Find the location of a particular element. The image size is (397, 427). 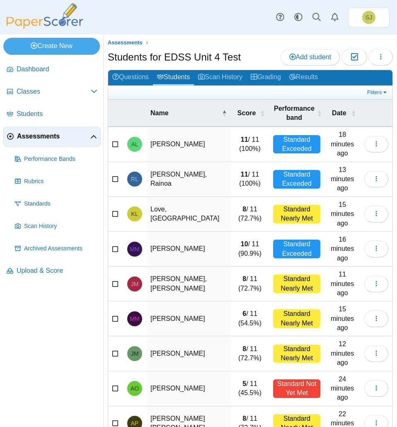

span: Performance band is located at coordinates (294, 113).